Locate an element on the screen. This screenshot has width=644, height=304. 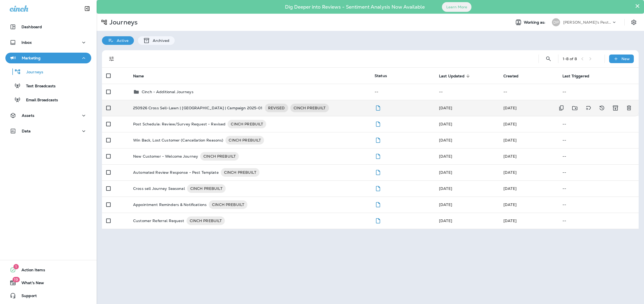
button: Journeys is located at coordinates (48, 72).